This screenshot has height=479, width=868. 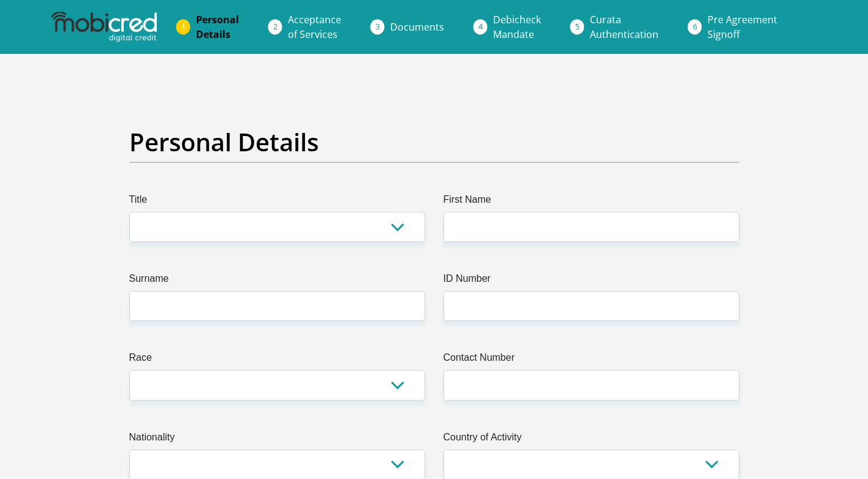 I want to click on input: Surname, so click(x=277, y=305).